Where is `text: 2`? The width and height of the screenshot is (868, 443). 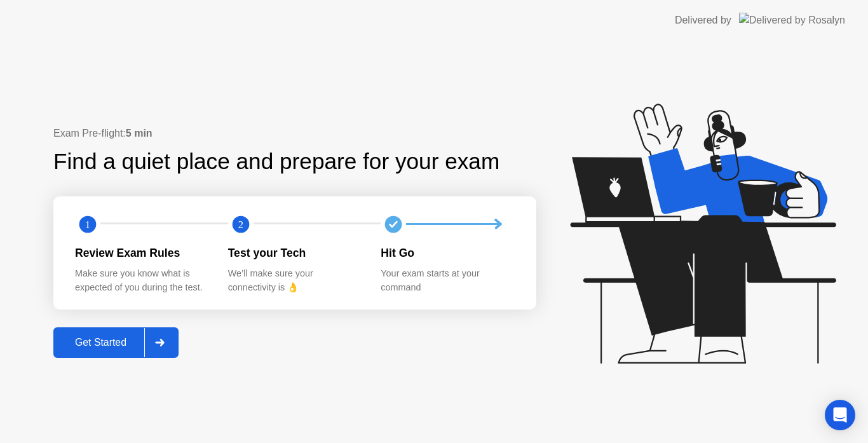 text: 2 is located at coordinates (241, 224).